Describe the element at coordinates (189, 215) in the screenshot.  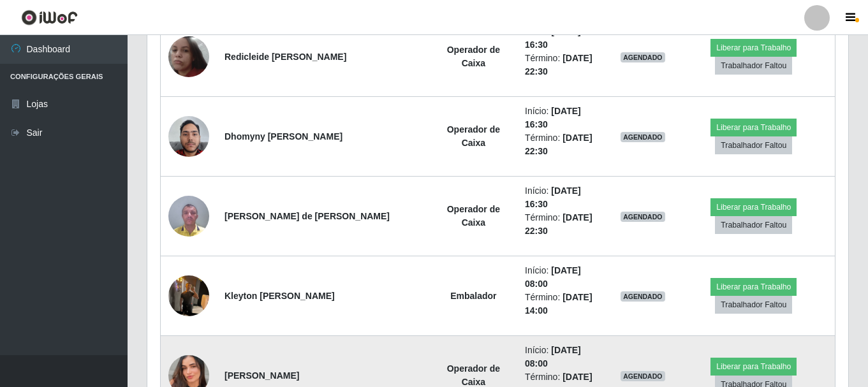
I see `img: 1734563088725.jpeg` at that location.